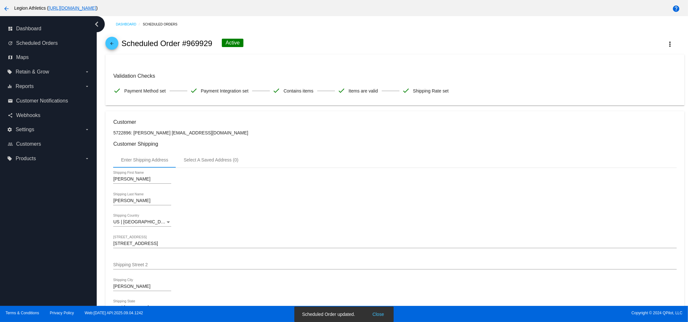 Image resolution: width=688 pixels, height=322 pixels. Describe the element at coordinates (10, 115) in the screenshot. I see `i: share` at that location.